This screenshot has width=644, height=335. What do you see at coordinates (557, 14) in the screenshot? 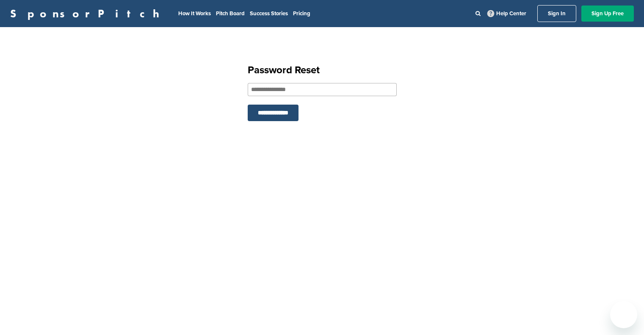
I see `a: Sign In` at bounding box center [557, 14].